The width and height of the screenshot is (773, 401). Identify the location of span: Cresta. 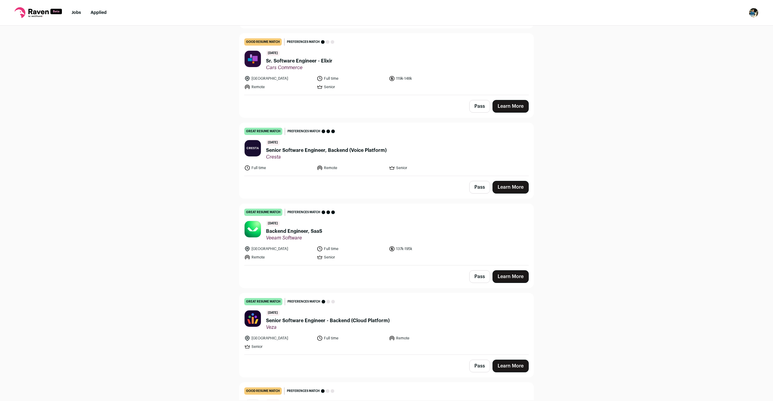
(326, 157).